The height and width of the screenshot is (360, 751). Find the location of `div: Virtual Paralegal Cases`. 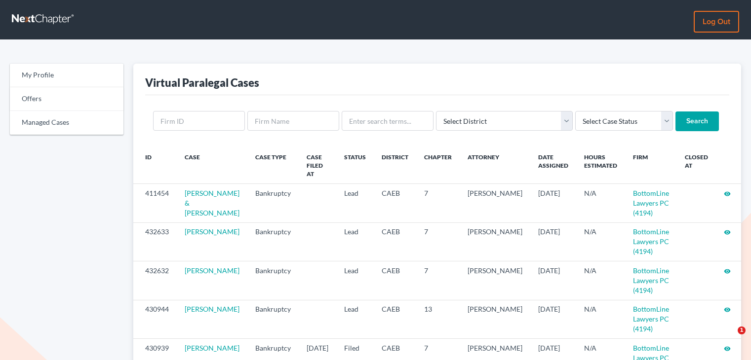

div: Virtual Paralegal Cases is located at coordinates (202, 82).